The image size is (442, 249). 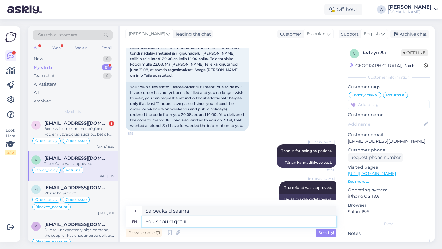 What do you see at coordinates (385, 124) in the screenshot?
I see `input: Add name` at bounding box center [385, 124].